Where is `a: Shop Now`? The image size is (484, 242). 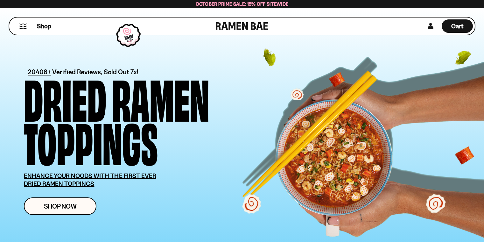
a: Shop Now is located at coordinates (60, 206).